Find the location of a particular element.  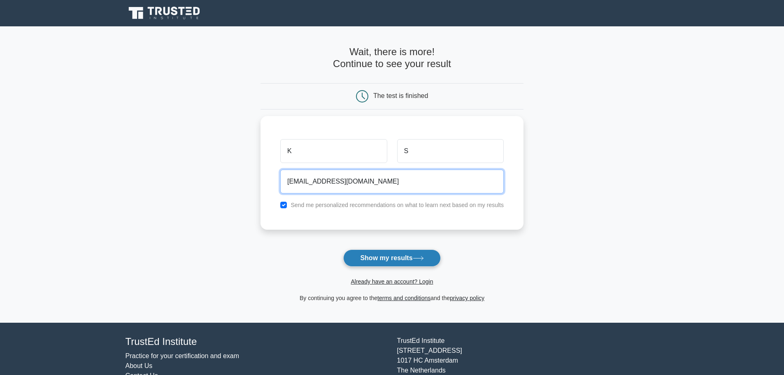

a: About Us is located at coordinates (139, 366).